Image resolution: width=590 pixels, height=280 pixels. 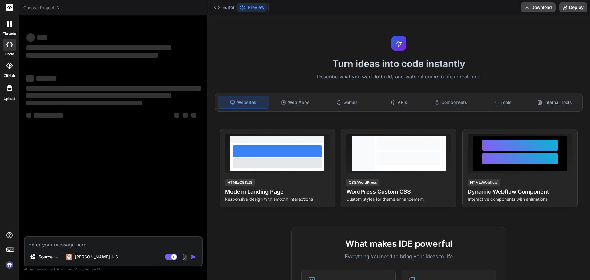 I want to click on div: Tools, so click(x=502, y=102).